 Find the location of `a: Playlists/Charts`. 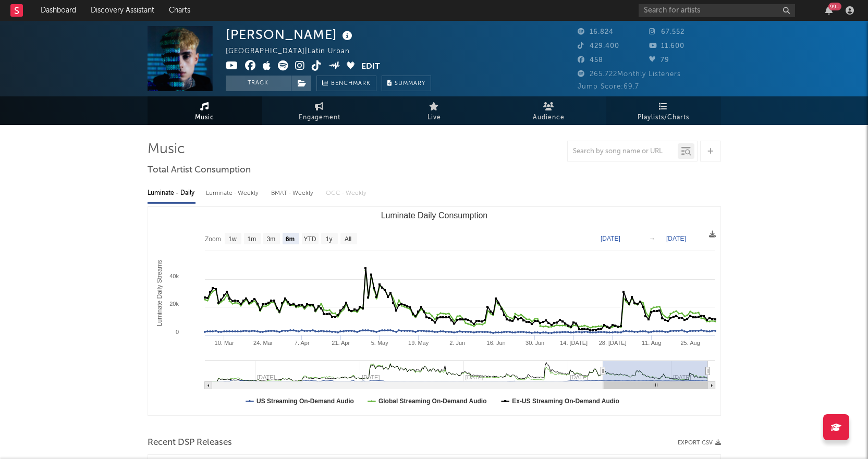

a: Playlists/Charts is located at coordinates (664, 111).